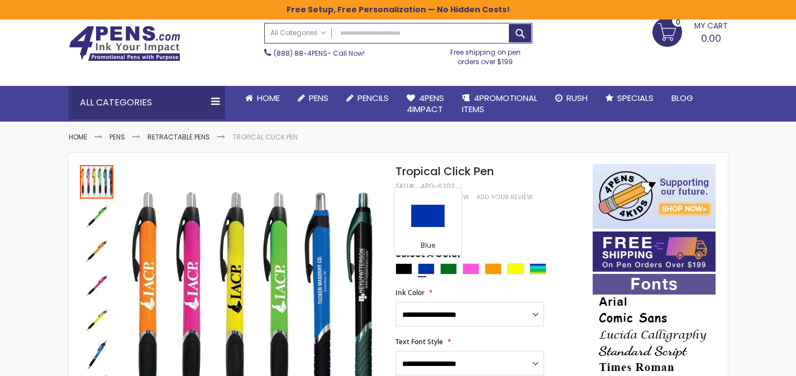  What do you see at coordinates (444, 171) in the screenshot?
I see `span: Tropical Click Pen` at bounding box center [444, 171].